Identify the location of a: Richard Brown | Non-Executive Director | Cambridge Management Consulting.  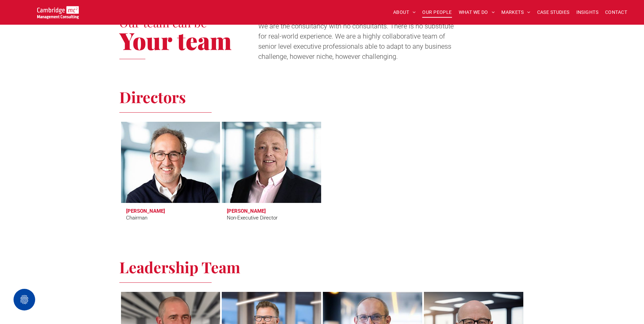
(272, 162).